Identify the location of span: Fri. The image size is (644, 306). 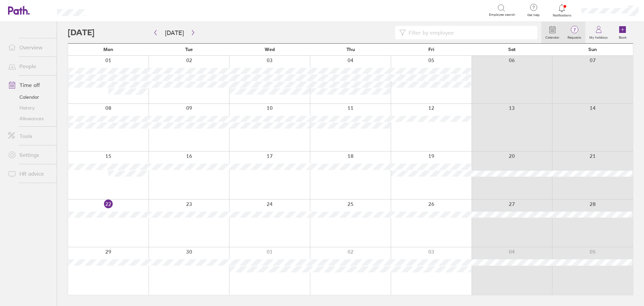
(432, 49).